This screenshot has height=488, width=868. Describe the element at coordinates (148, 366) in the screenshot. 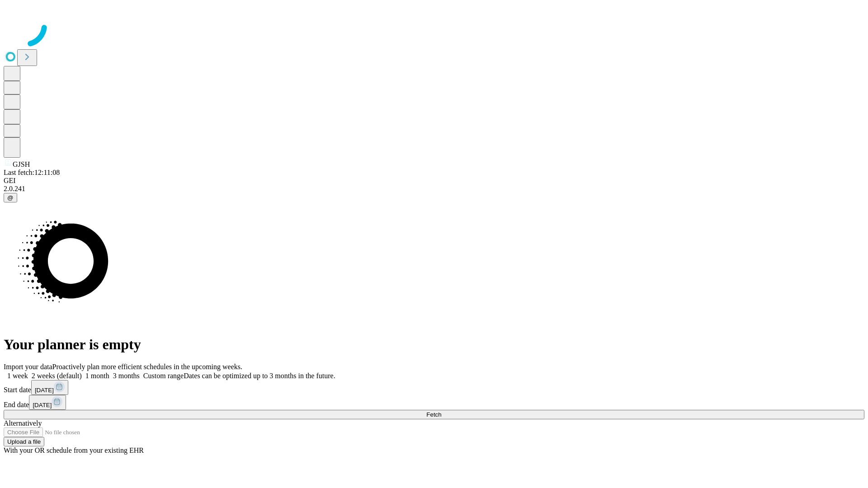

I see `span: Proactively plan more efficient schedules in the upcoming weeks.` at that location.